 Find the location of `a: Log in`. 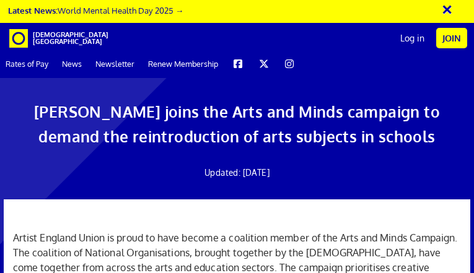

a: Log in is located at coordinates (412, 38).